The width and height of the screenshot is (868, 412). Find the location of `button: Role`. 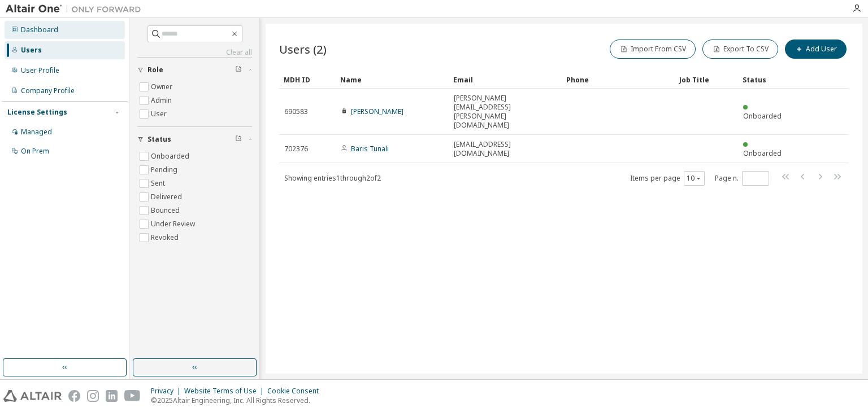

button: Role is located at coordinates (194, 70).